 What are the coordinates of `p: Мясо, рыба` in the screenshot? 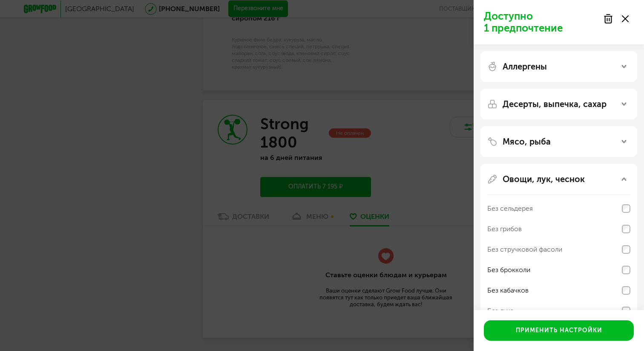 It's located at (527, 141).